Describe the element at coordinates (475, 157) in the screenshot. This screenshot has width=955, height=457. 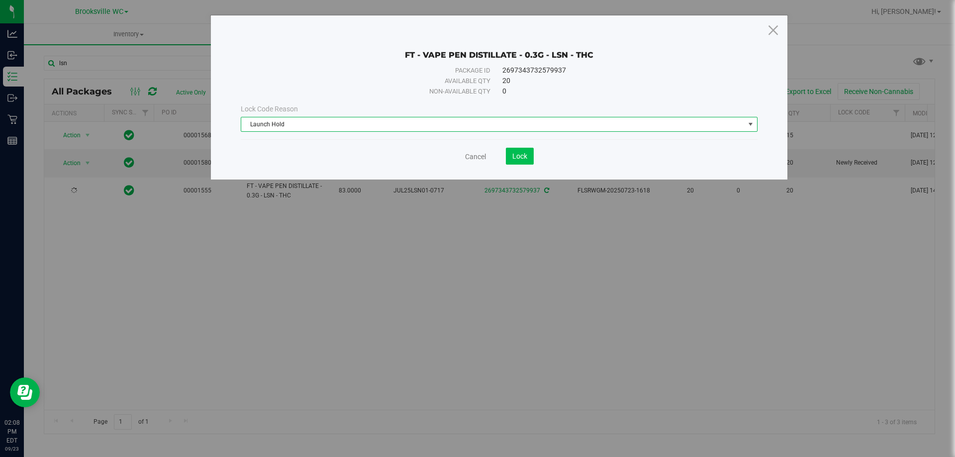
I see `a: Cancel` at that location.